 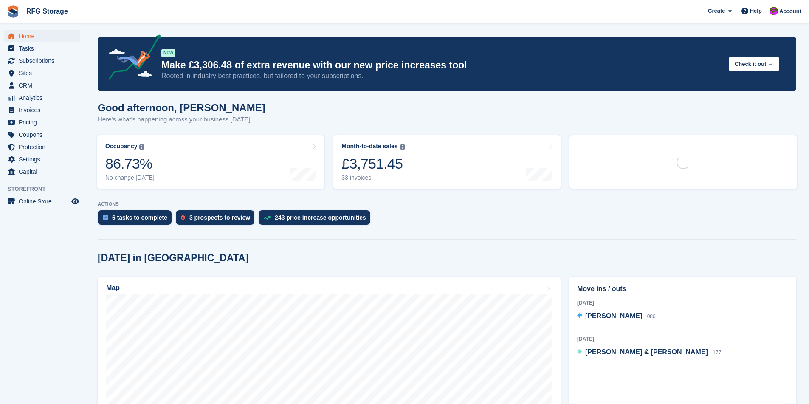 What do you see at coordinates (44, 172) in the screenshot?
I see `span: Capital` at bounding box center [44, 172].